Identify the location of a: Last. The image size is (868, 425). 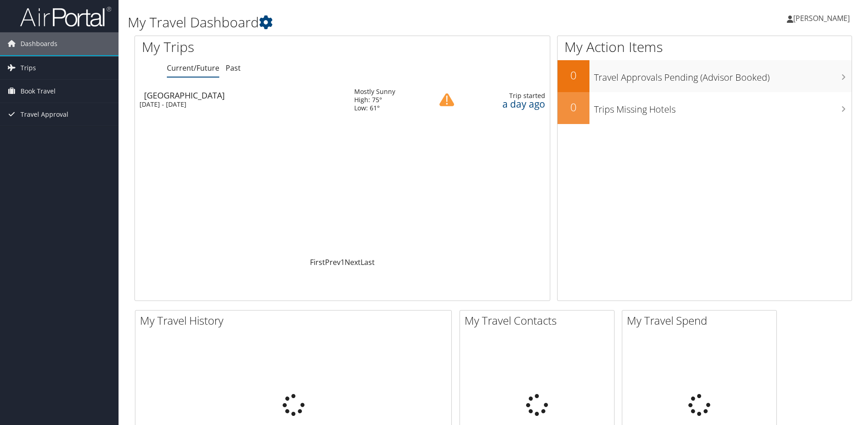
(367, 262).